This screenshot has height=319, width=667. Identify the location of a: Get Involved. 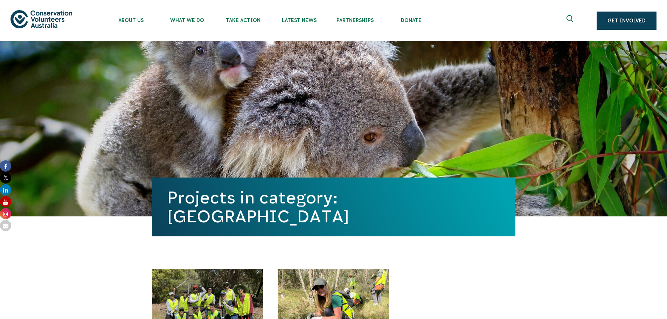
(626, 21).